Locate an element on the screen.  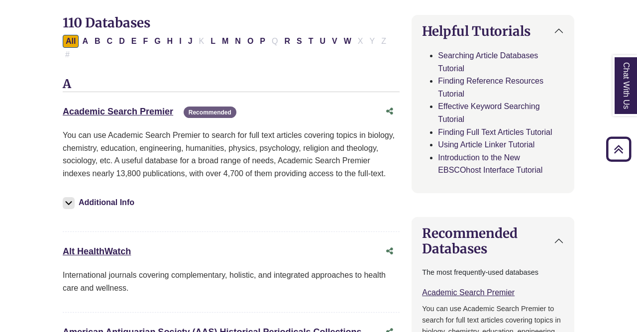
button: Filter Results F is located at coordinates (145, 41).